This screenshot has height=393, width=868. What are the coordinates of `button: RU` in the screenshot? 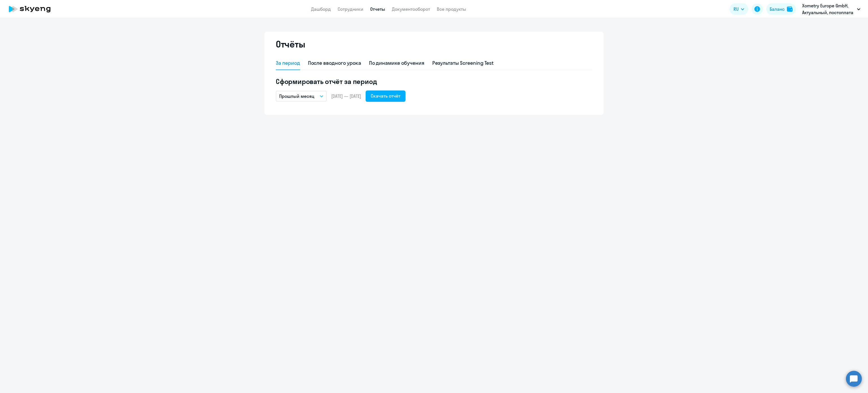 It's located at (739, 9).